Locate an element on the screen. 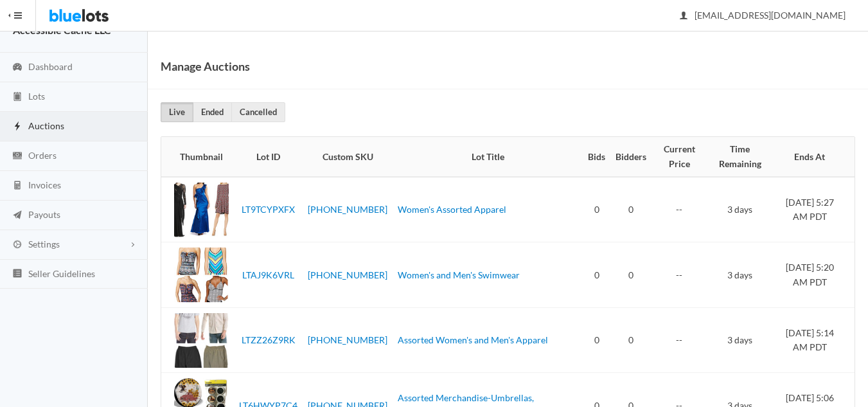 This screenshot has width=868, height=407. ion-icon: speedometer is located at coordinates (18, 68).